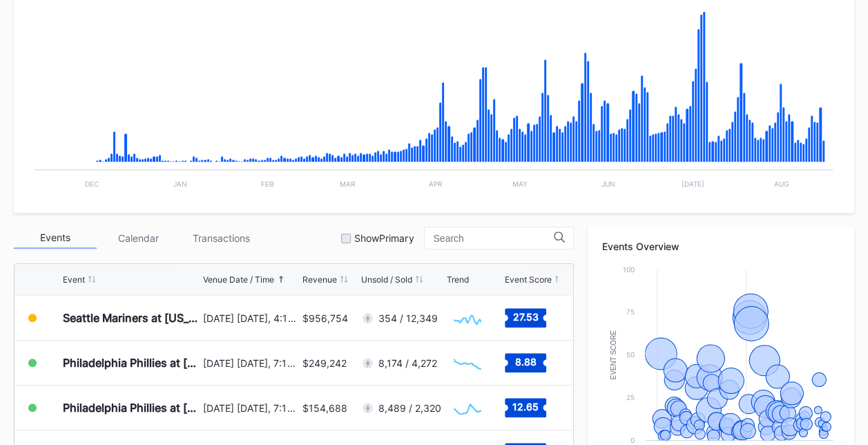 The width and height of the screenshot is (868, 445). Describe the element at coordinates (525, 406) in the screenshot. I see `text: 12.65` at that location.